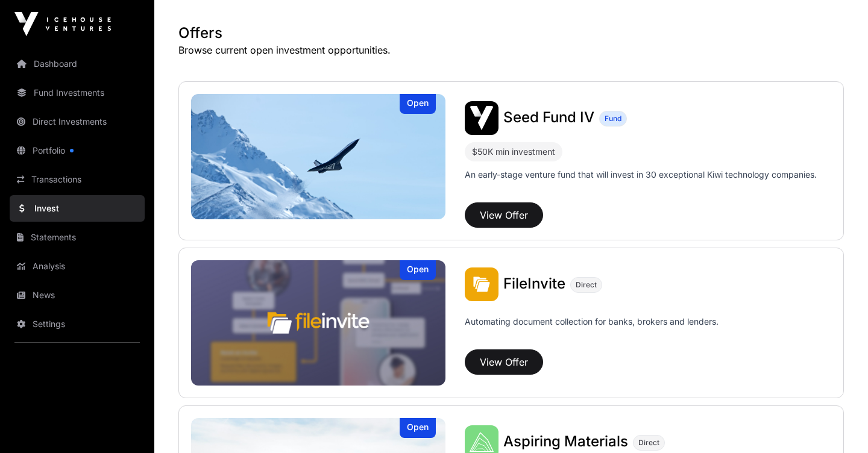  What do you see at coordinates (511, 33) in the screenshot?
I see `h1: Offers` at bounding box center [511, 33].